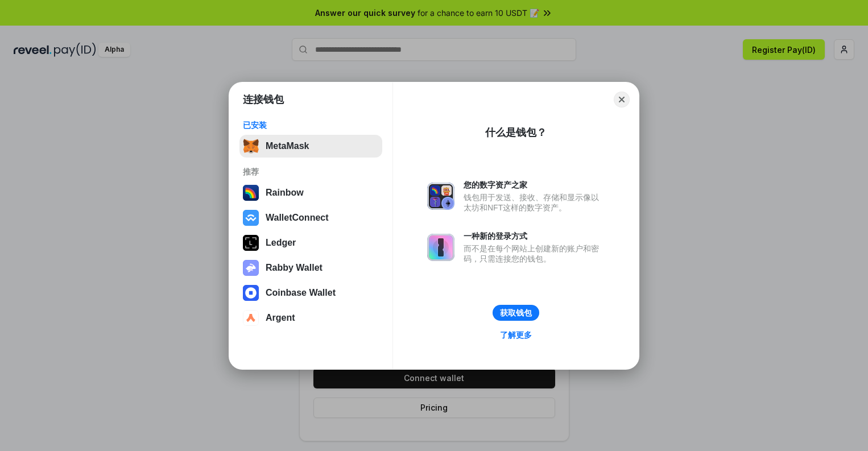  I want to click on button: Rabby Wallet, so click(310, 267).